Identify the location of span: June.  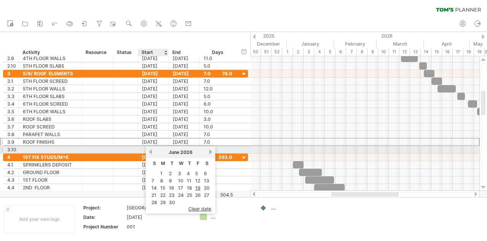
(174, 152).